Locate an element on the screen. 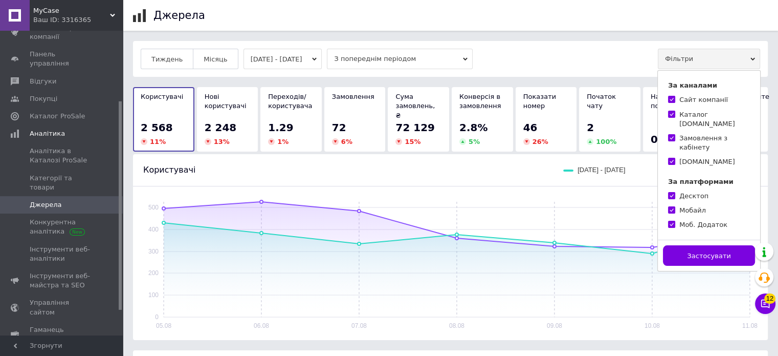 This screenshot has height=356, width=778. div: Моб. Додаток is located at coordinates (704, 225).